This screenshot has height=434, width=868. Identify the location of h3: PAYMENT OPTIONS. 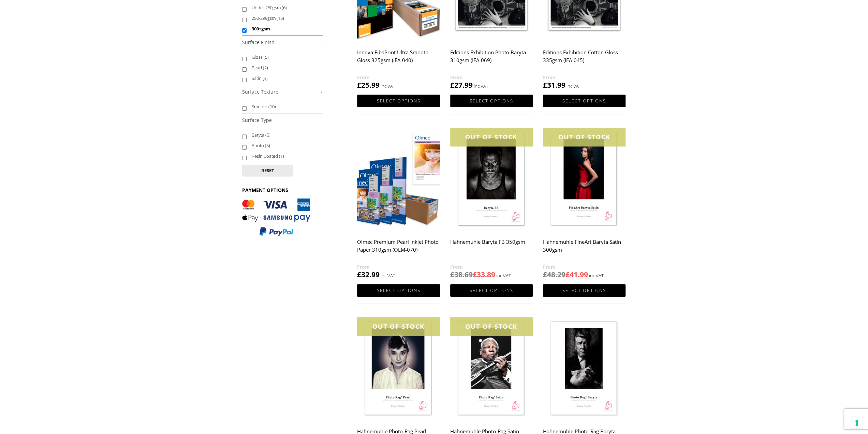
(282, 190).